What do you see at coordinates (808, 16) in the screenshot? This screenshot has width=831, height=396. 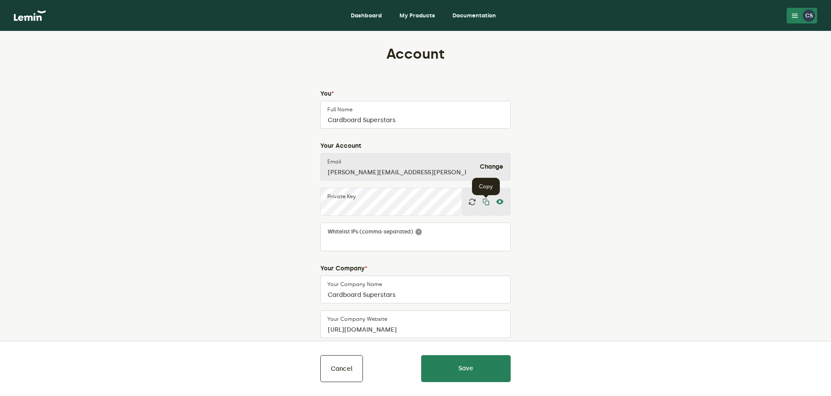 I see `div: CS` at bounding box center [808, 16].